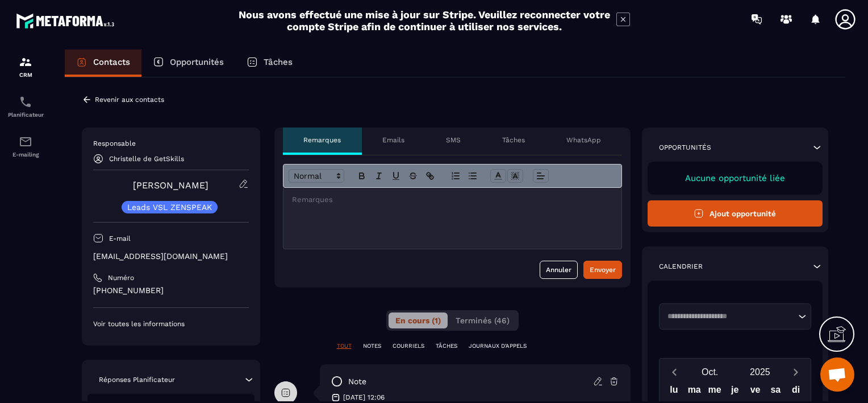 The width and height of the screenshot is (868, 403). Describe the element at coordinates (26, 67) in the screenshot. I see `a: formationformationCRM` at that location.